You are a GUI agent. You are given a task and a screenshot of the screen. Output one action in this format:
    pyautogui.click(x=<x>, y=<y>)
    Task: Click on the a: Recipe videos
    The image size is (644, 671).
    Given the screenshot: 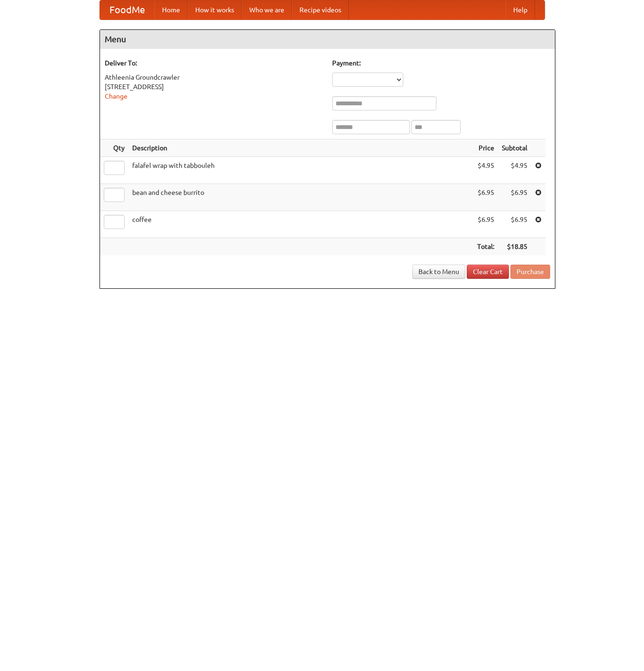 What is the action you would take?
    pyautogui.click(x=320, y=10)
    